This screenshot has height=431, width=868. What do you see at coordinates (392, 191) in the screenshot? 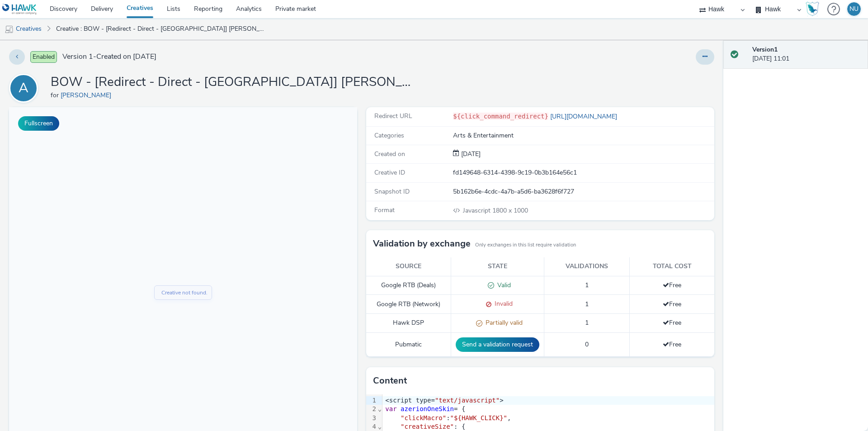
I see `span: Snapshot ID` at bounding box center [392, 191].